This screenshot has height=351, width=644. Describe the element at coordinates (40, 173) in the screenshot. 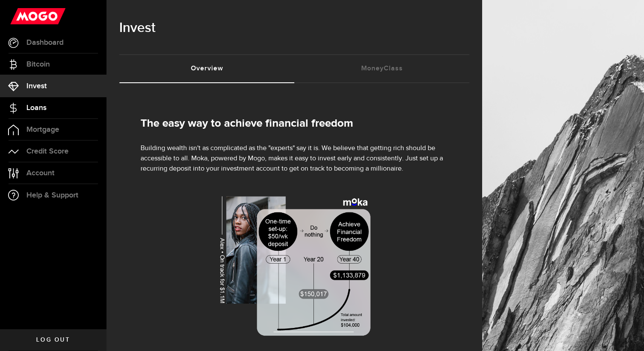

I see `span: Account` at that location.